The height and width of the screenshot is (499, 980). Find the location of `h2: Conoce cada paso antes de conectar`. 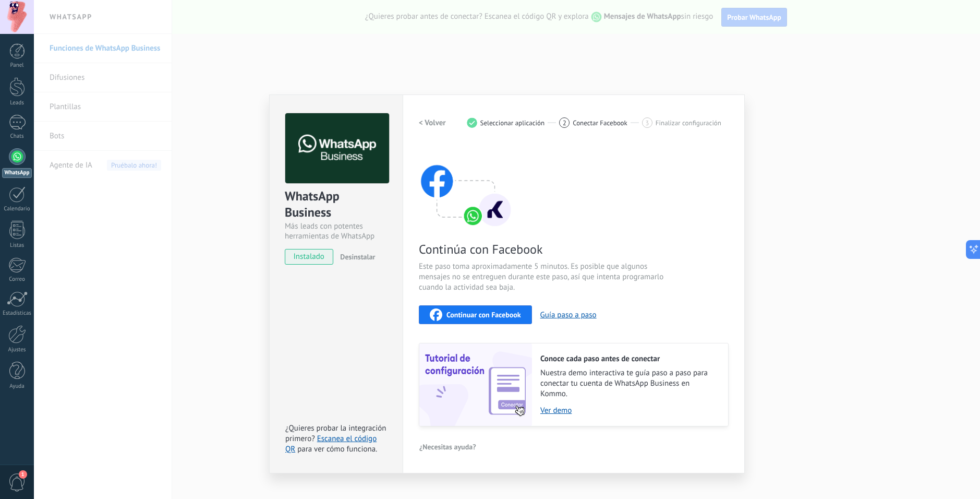

h2: Conoce cada paso antes de conectar is located at coordinates (629, 359).